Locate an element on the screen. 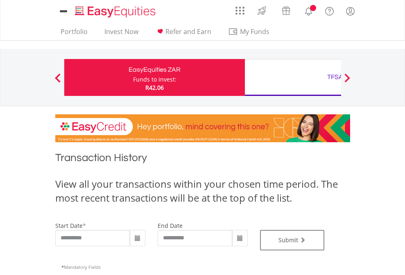 This screenshot has width=405, height=275. span: Mandatory Fields is located at coordinates (81, 267).